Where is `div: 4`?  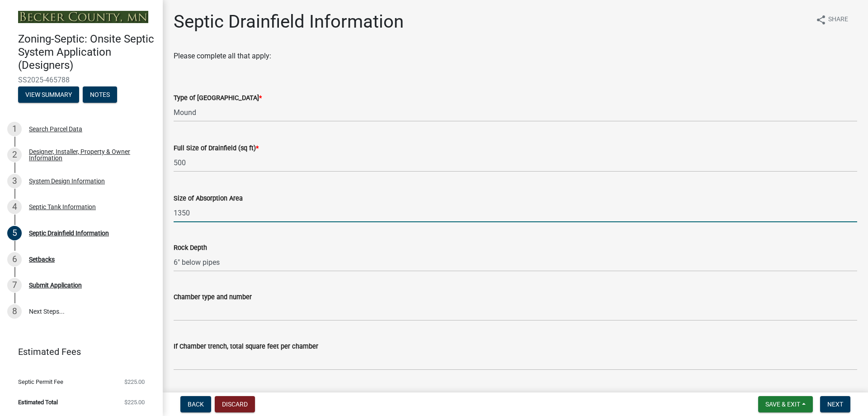 div: 4 is located at coordinates (15, 207).